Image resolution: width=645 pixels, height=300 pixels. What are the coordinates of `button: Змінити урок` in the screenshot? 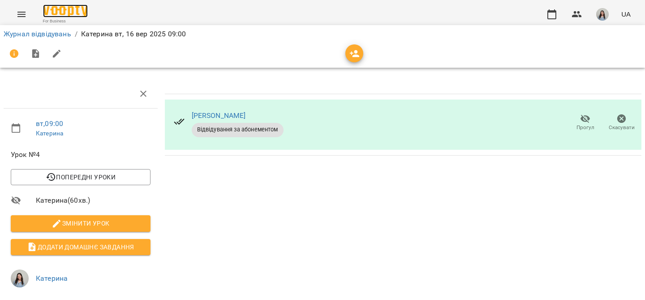 It's located at (81, 223).